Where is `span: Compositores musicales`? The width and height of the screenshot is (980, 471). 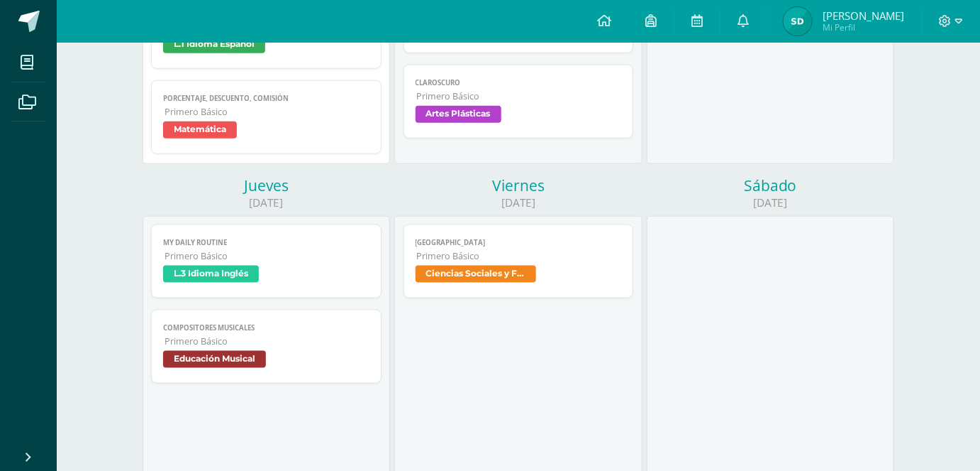
span: Compositores musicales is located at coordinates (266, 327).